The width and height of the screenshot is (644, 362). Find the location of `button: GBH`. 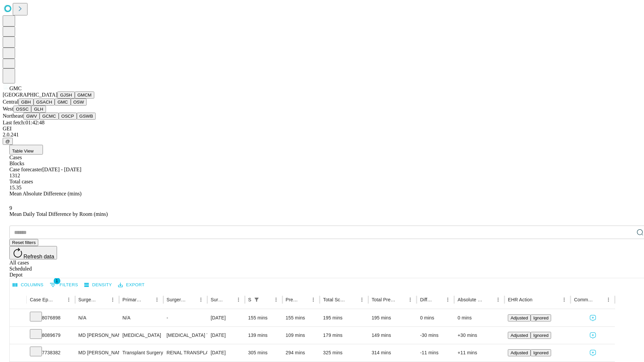

button: GBH is located at coordinates (26, 102).